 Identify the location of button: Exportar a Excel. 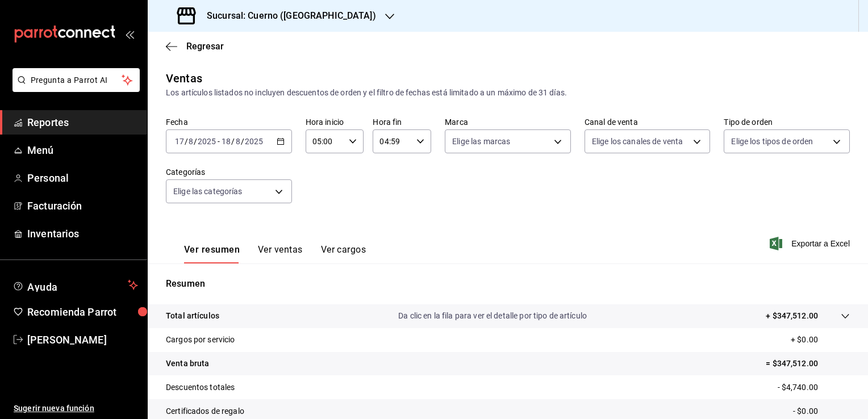
(811, 243).